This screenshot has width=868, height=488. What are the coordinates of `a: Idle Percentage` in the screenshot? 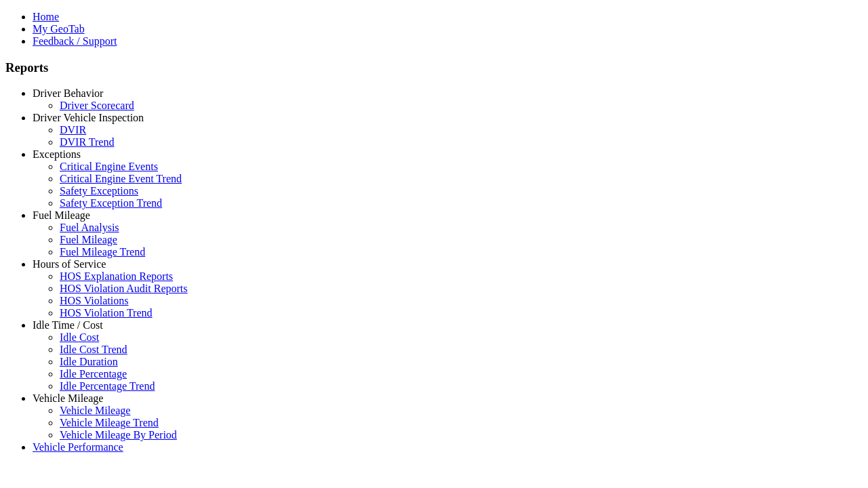 It's located at (93, 373).